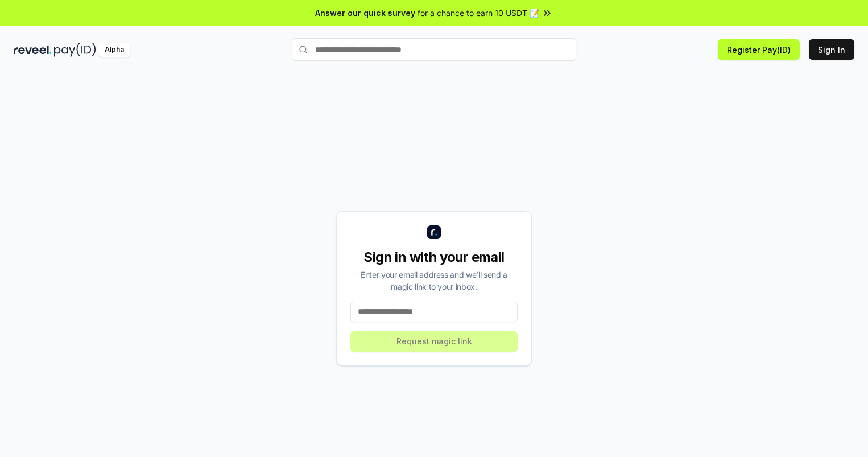 The width and height of the screenshot is (868, 457). Describe the element at coordinates (434, 257) in the screenshot. I see `div: Sign in with your email` at that location.